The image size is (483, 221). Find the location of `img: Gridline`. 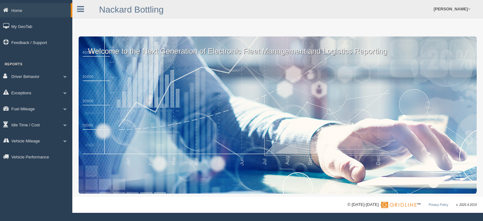

img: Gridline is located at coordinates (399, 205).